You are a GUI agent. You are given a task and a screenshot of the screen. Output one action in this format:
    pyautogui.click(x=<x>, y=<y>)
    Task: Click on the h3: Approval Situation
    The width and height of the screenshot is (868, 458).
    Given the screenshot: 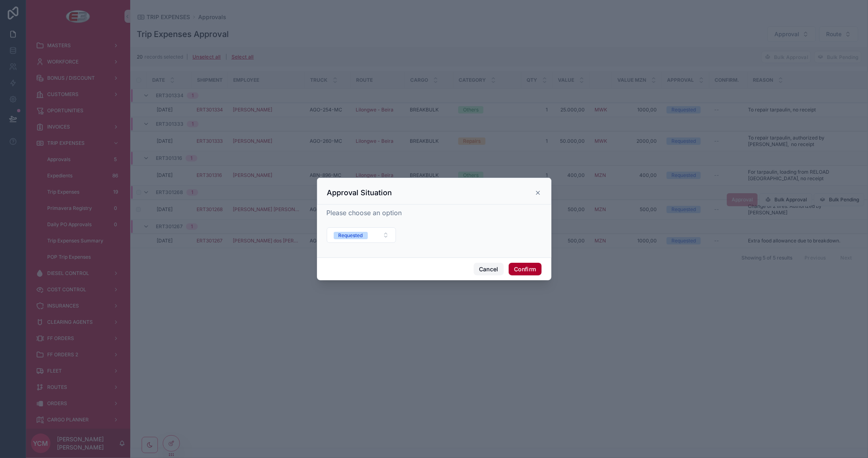 What is the action you would take?
    pyautogui.click(x=360, y=193)
    